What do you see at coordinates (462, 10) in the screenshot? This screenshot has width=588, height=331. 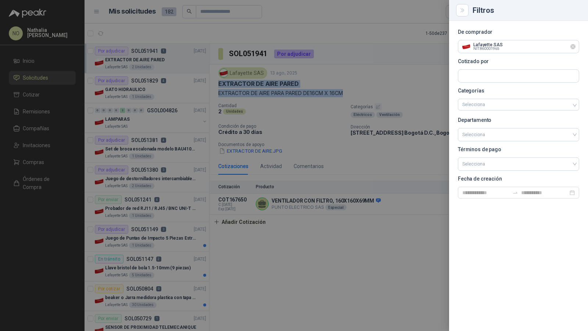 I see `button: Close` at bounding box center [462, 10].